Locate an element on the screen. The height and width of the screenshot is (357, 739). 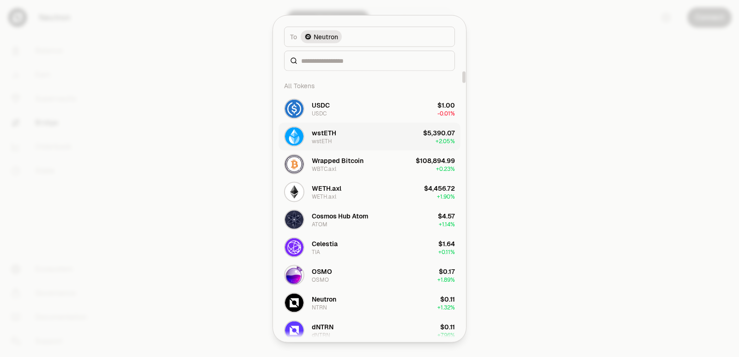
span: -0.01% is located at coordinates (446, 113).